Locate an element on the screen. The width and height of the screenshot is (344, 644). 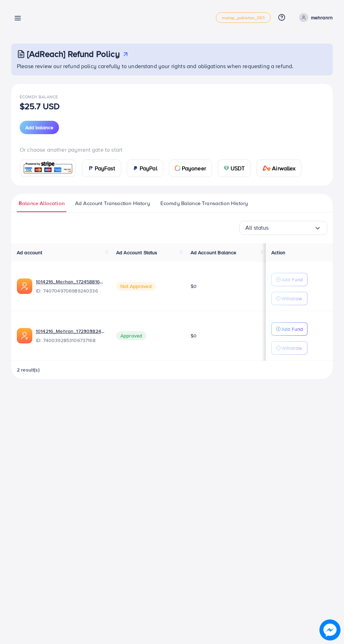
span: Ecomdy Balance is located at coordinates (39, 96).